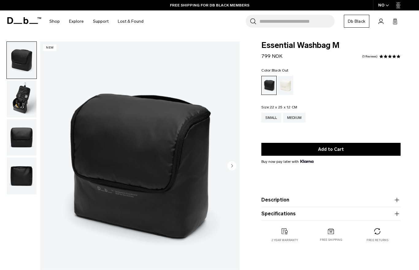 This screenshot has height=270, width=419. I want to click on span: 799 NOK, so click(272, 56).